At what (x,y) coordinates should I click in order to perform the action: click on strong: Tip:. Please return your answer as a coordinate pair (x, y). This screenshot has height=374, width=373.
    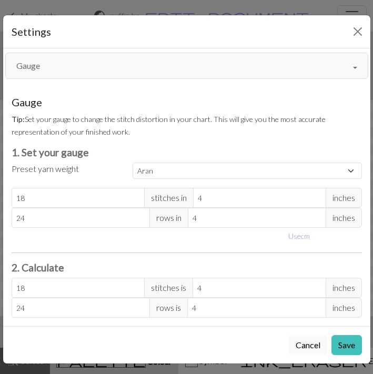
    Looking at the image, I should click on (18, 119).